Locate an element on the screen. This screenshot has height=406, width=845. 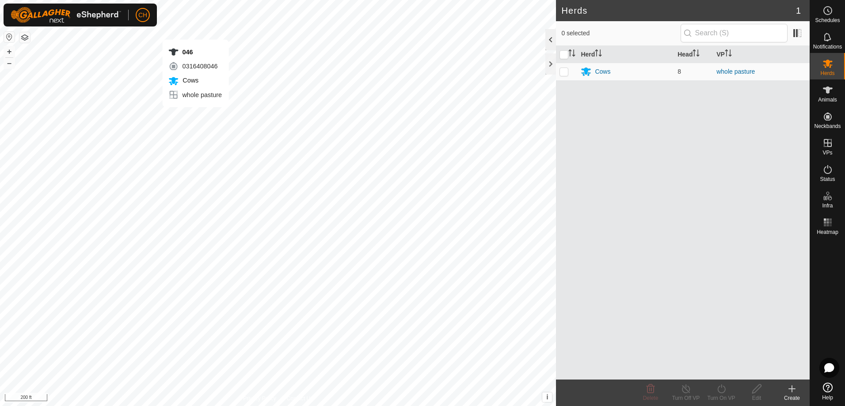
span: Animals is located at coordinates (827, 100).